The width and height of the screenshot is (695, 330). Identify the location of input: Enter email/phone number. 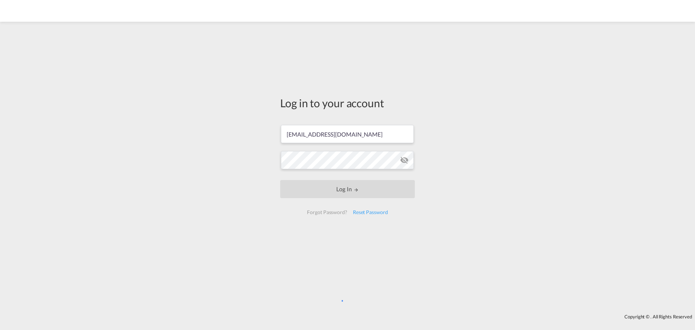
(347, 134).